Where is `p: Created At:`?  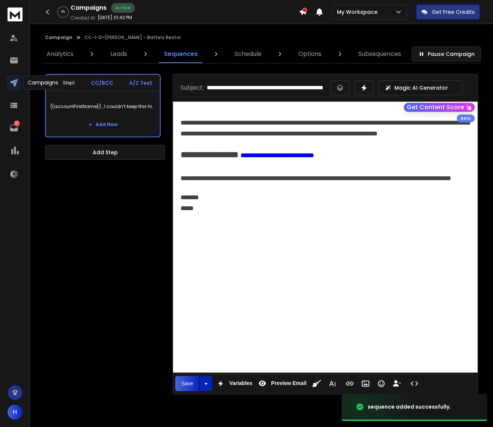 p: Created At: is located at coordinates (83, 18).